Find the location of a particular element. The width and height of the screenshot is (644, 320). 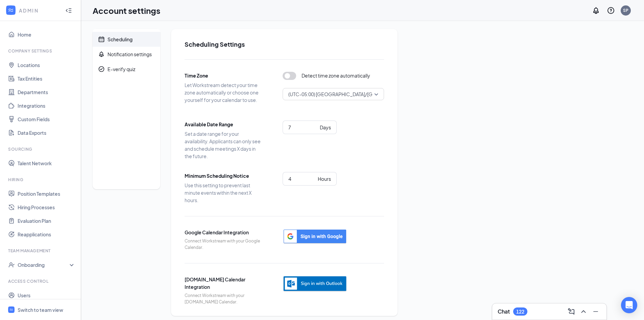

svg: Calendar is located at coordinates (102, 39).